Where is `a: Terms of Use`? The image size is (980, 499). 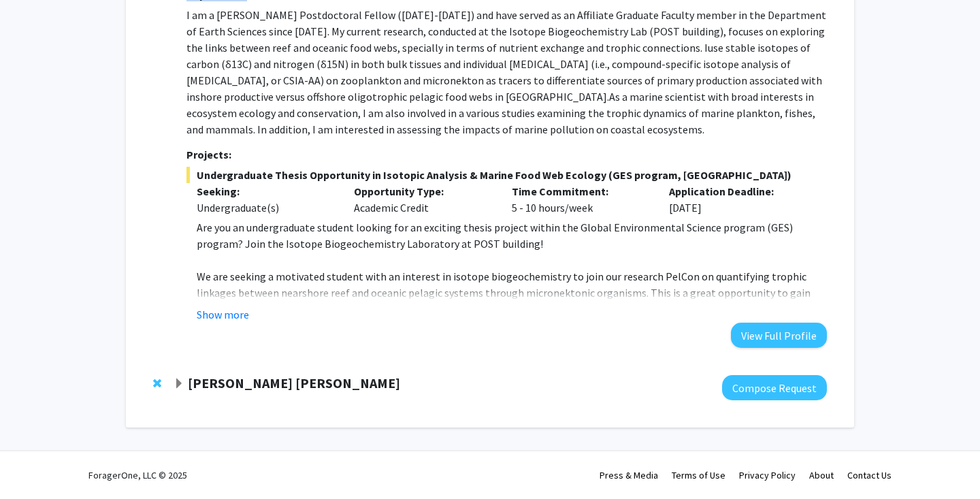 a: Terms of Use is located at coordinates (698, 475).